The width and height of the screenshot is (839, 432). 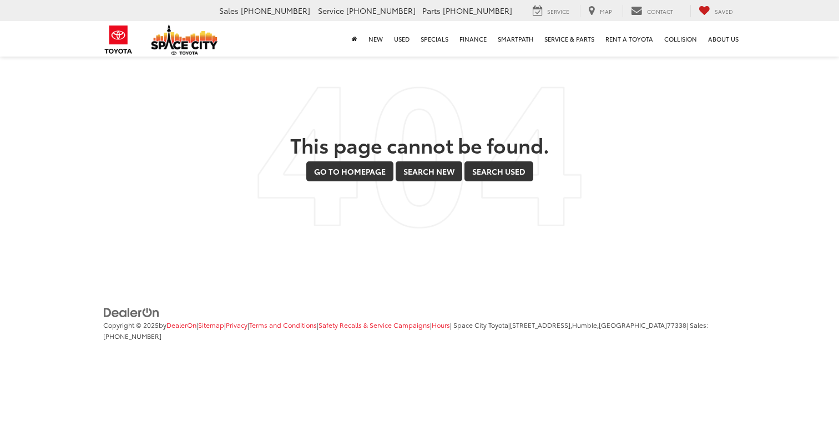 What do you see at coordinates (569, 39) in the screenshot?
I see `a: Service & Parts` at bounding box center [569, 39].